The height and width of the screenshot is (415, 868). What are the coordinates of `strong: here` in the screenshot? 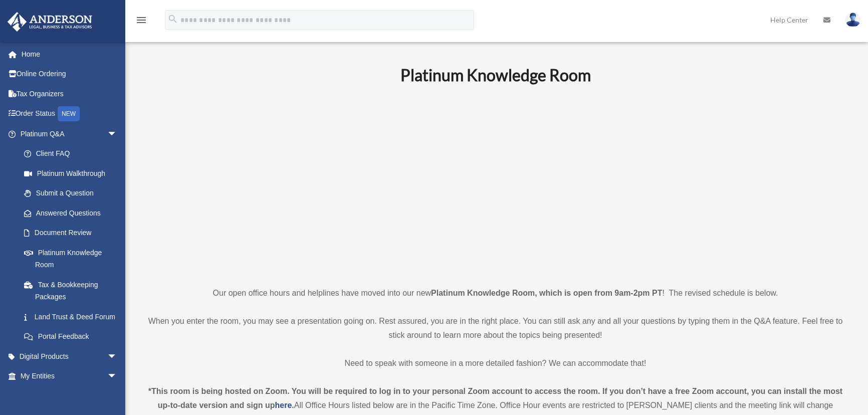 It's located at (284, 405).